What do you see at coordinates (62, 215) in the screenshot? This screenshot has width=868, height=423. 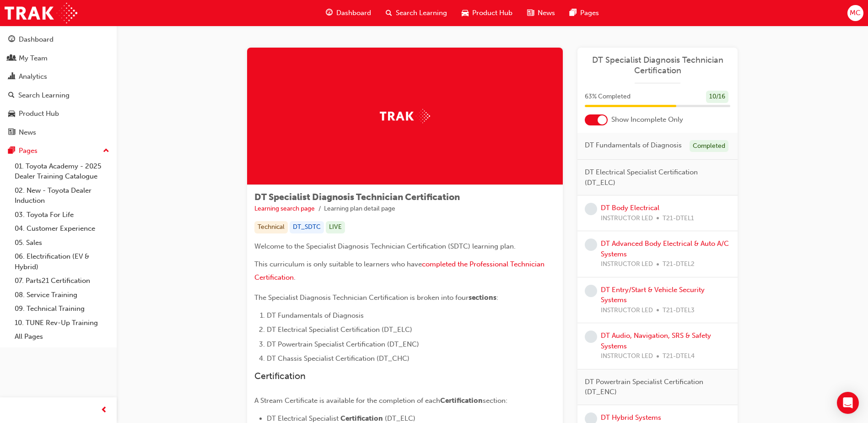 I see `a: 03. Toyota For Life` at bounding box center [62, 215].